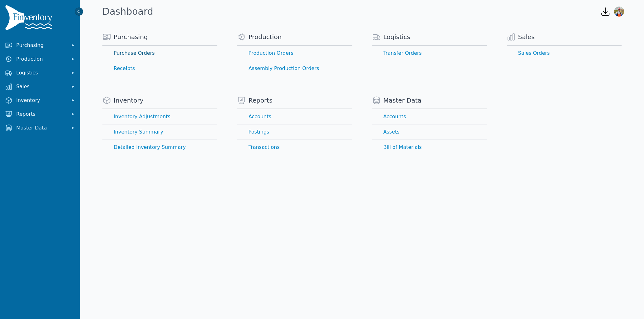  Describe the element at coordinates (294, 147) in the screenshot. I see `a: Transactions` at that location.